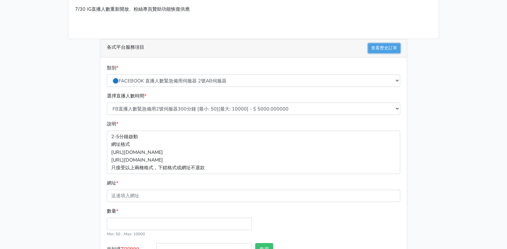 The height and width of the screenshot is (249, 507). What do you see at coordinates (126, 234) in the screenshot?
I see `small: Min: 50 - Max: 10000` at bounding box center [126, 234].